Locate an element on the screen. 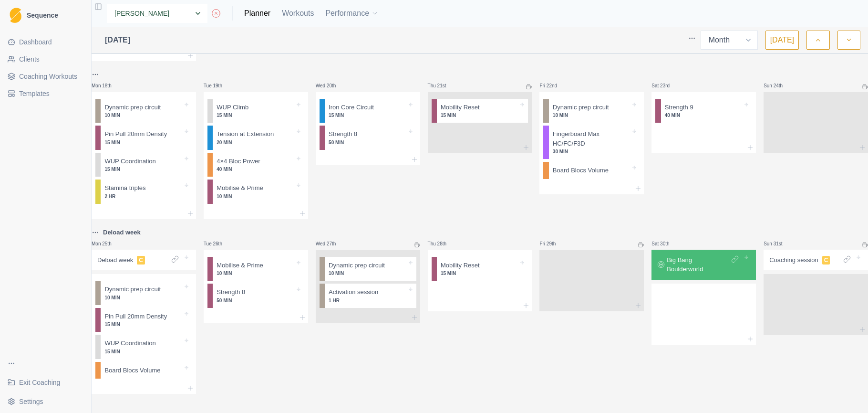 Image resolution: width=868 pixels, height=413 pixels. p: Sun 31st is located at coordinates (778, 244).